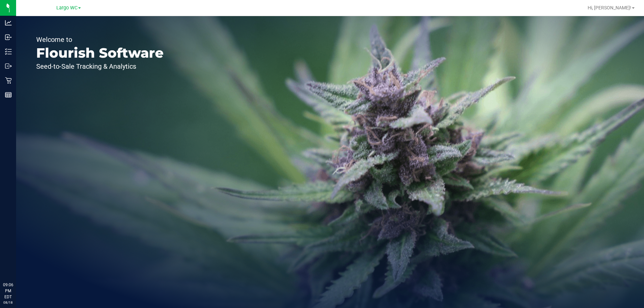 The height and width of the screenshot is (308, 644). What do you see at coordinates (67, 8) in the screenshot?
I see `span: Largo WC` at bounding box center [67, 8].